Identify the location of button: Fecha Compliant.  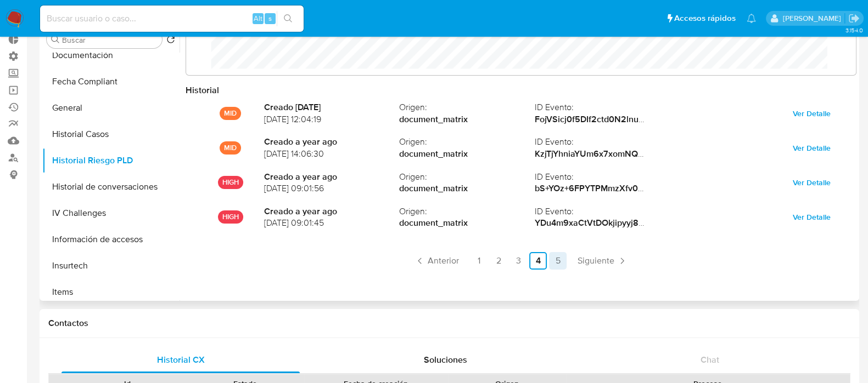
(111, 82).